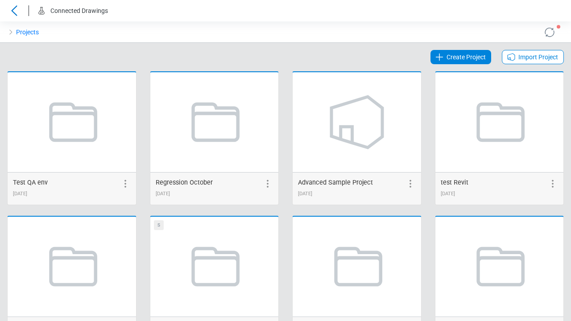 This screenshot has width=571, height=321. What do you see at coordinates (335, 182) in the screenshot?
I see `span: Advanced Sample Project` at bounding box center [335, 182].